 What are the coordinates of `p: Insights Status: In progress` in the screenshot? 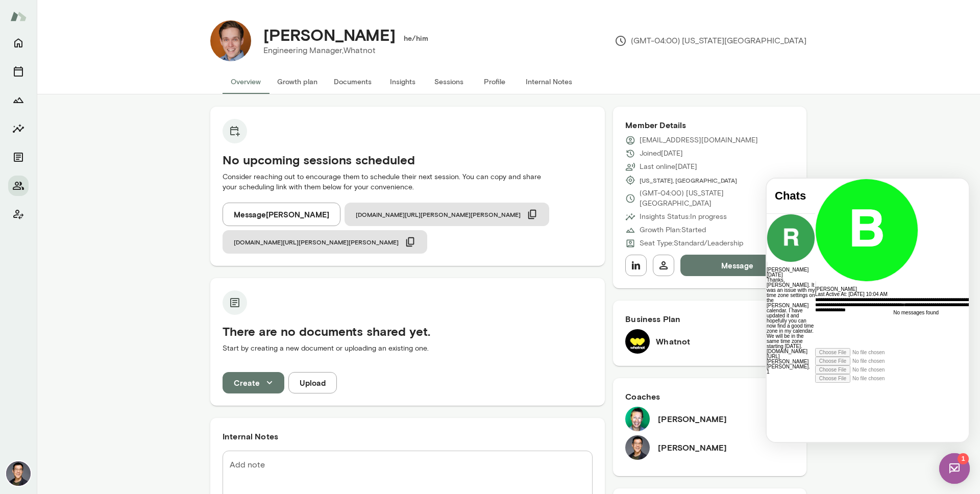 It's located at (683, 217).